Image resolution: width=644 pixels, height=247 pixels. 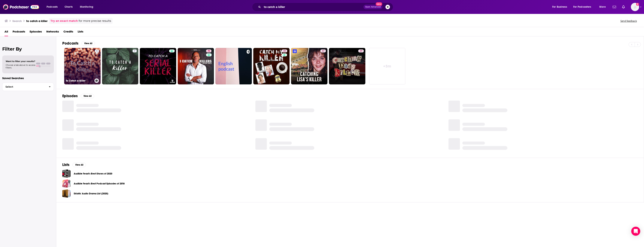 I want to click on span: All, so click(x=6, y=32).